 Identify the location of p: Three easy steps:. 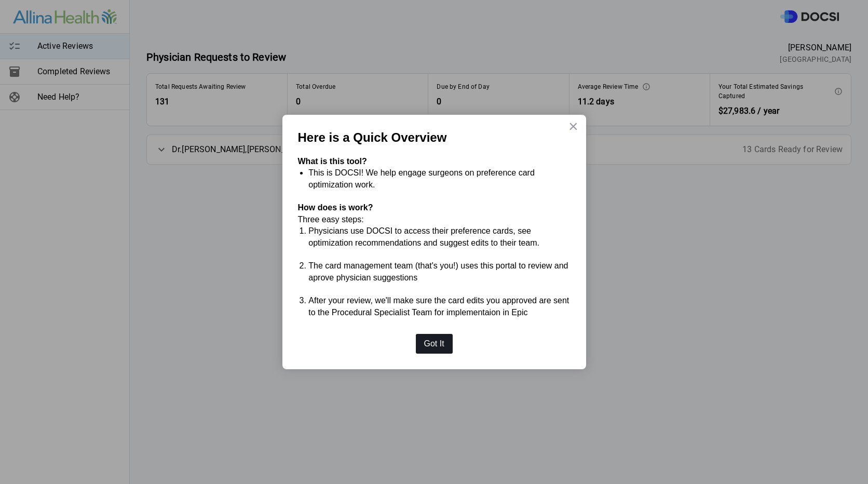
(434, 219).